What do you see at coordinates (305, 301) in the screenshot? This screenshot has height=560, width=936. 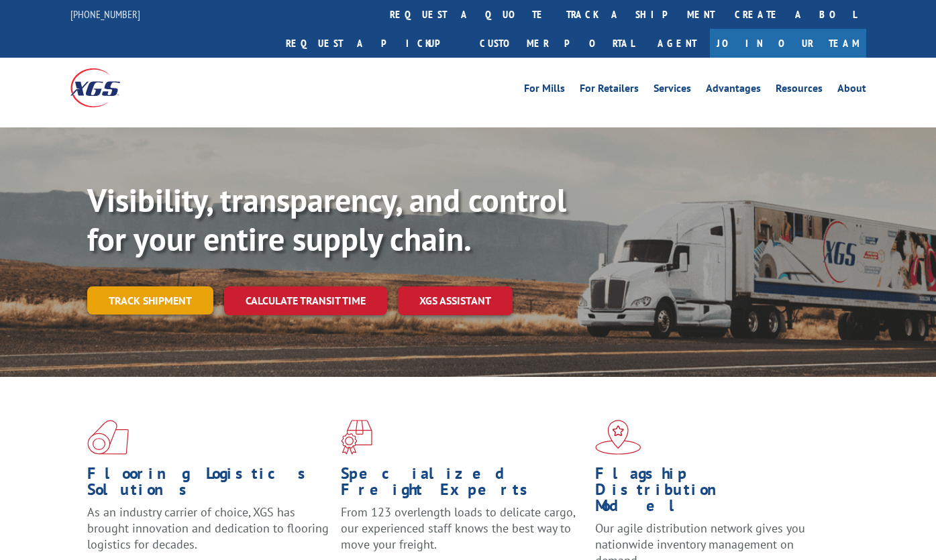 I see `a: Calculate transit time` at bounding box center [305, 301].